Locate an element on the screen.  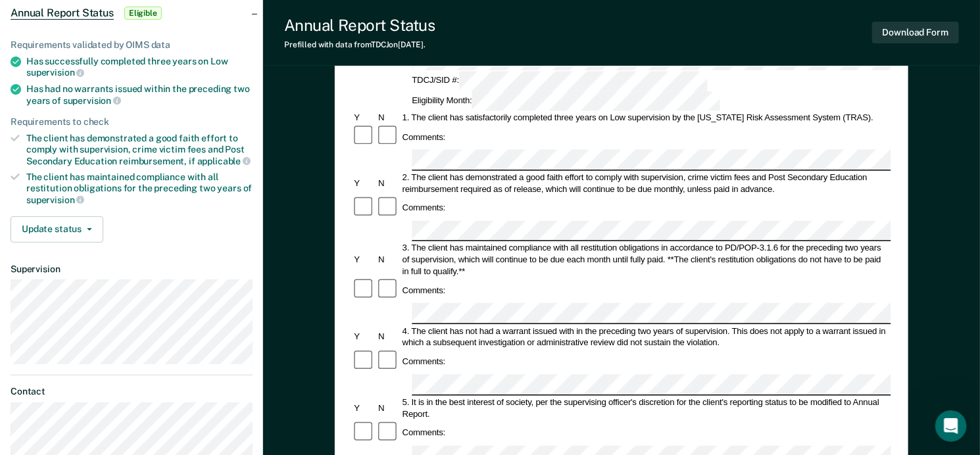
span: Annual Report Status is located at coordinates (62, 13).